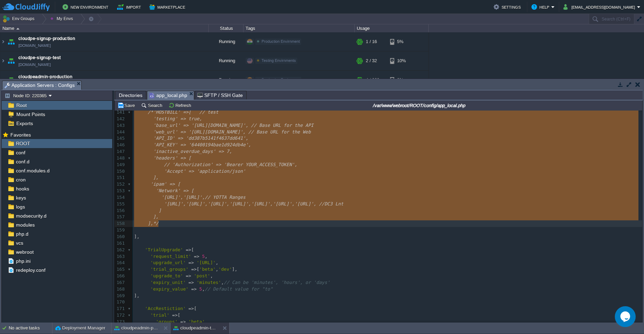 The image size is (644, 334). I want to click on a: conf, so click(21, 153).